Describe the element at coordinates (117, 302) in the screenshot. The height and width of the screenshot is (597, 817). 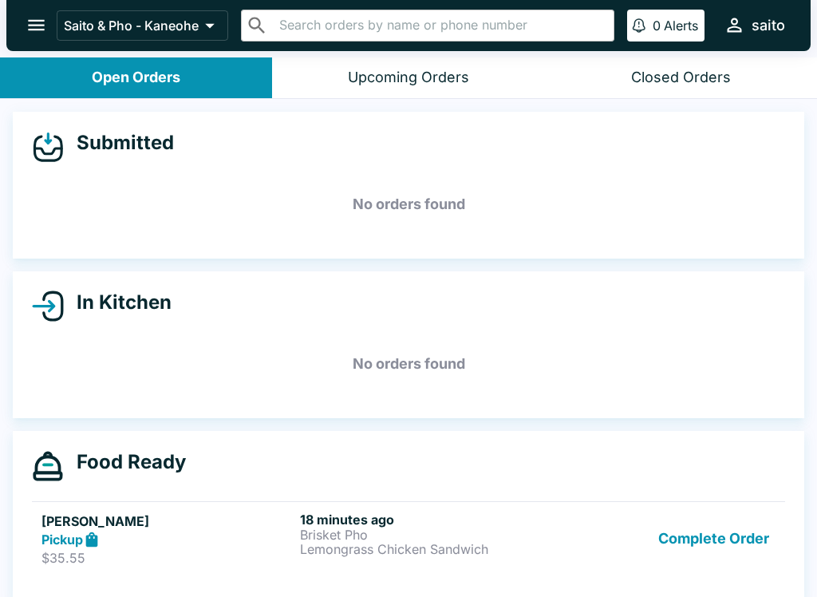
I see `h4: In Kitchen` at that location.